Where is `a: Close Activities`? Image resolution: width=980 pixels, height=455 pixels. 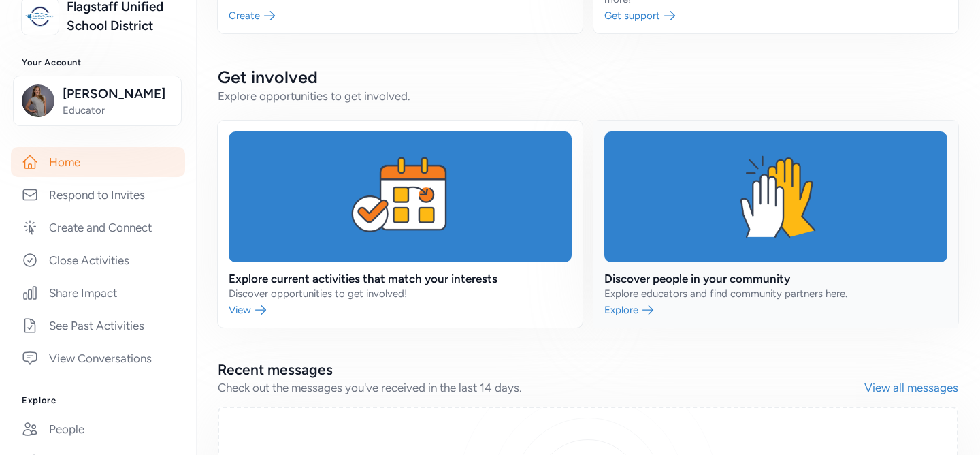
a: Close Activities is located at coordinates (98, 260).